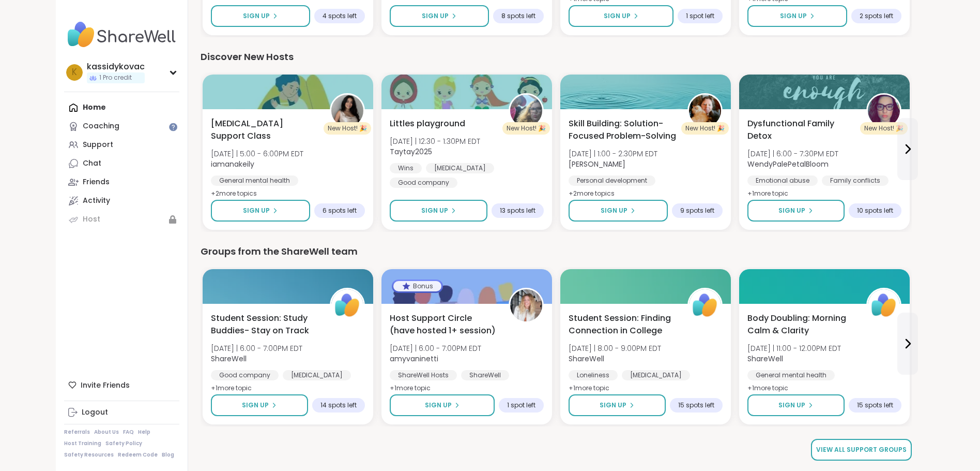 The image size is (980, 471). Describe the element at coordinates (122, 200) in the screenshot. I see `a: Activity` at that location.